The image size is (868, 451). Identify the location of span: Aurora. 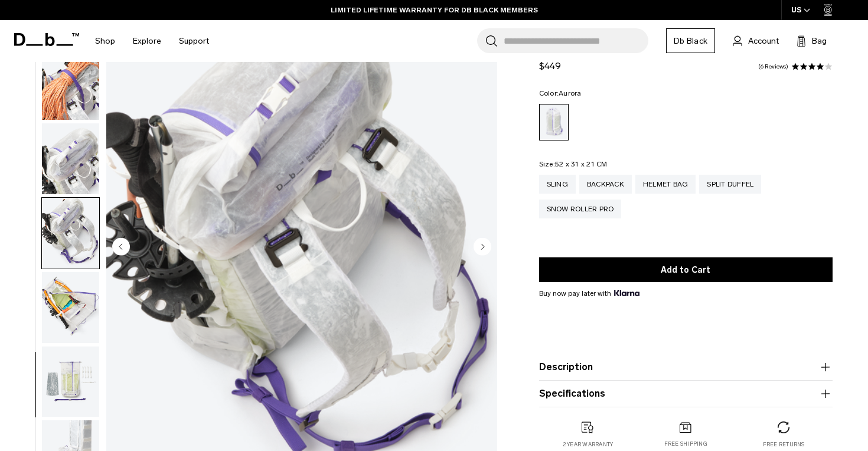
(570, 93).